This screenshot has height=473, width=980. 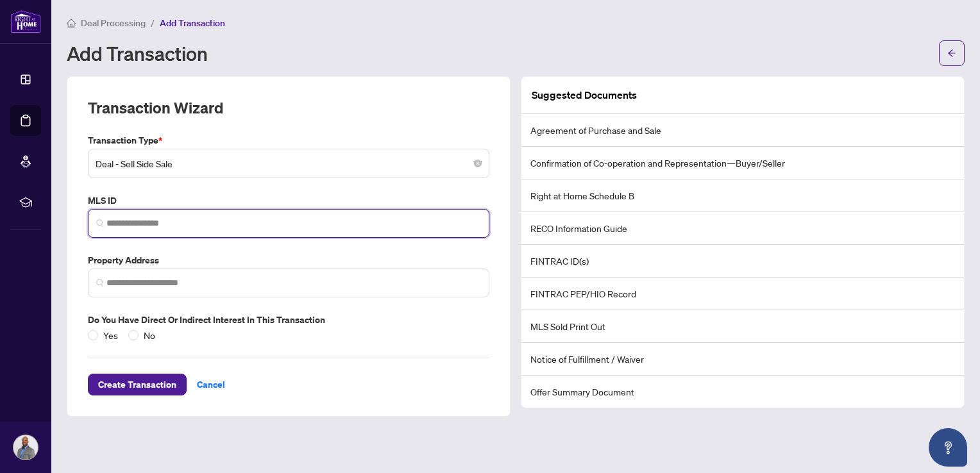 I want to click on span: Deal - Sell Side Sale, so click(x=289, y=163).